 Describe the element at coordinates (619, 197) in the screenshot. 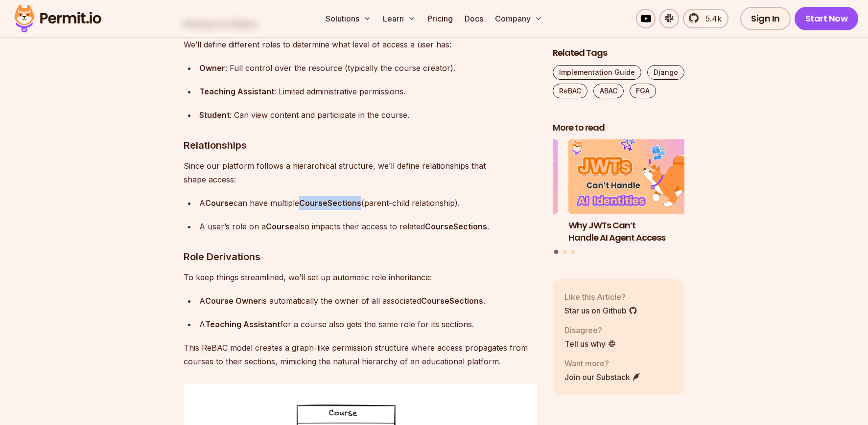

I see `div: Posts` at that location.